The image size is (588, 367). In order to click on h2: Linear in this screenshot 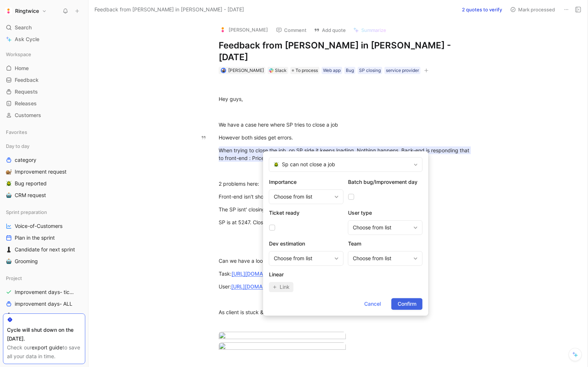, I will do `click(346, 275)`.